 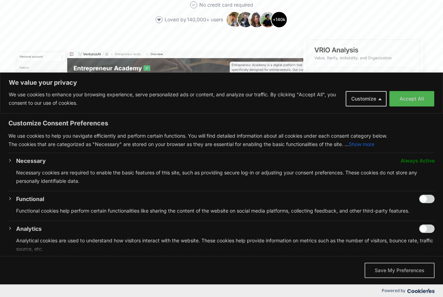 I want to click on img: Avatar 1, so click(x=234, y=20).